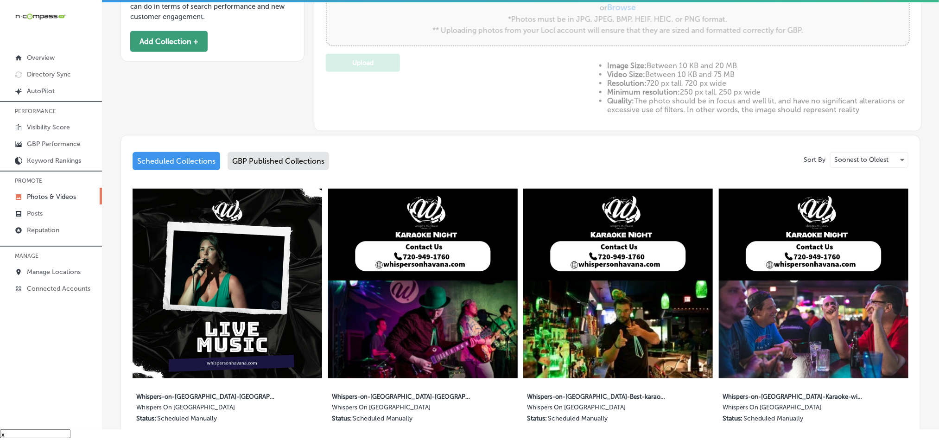  I want to click on p: Photos & Videos, so click(51, 197).